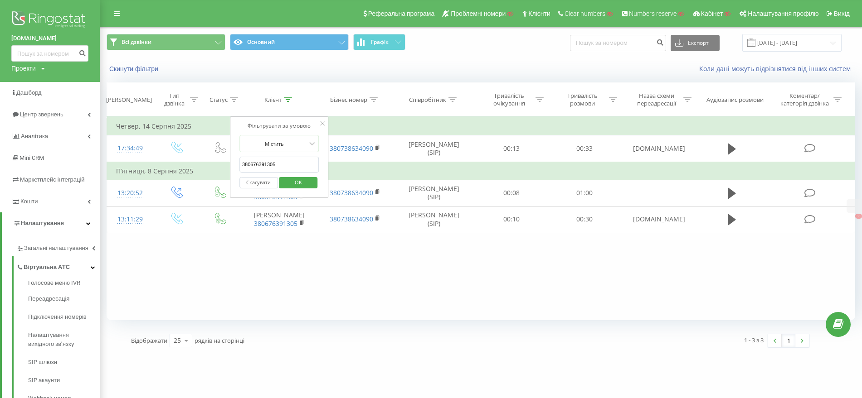 Image resolution: width=862 pixels, height=398 pixels. I want to click on div: Проекти, so click(24, 68).